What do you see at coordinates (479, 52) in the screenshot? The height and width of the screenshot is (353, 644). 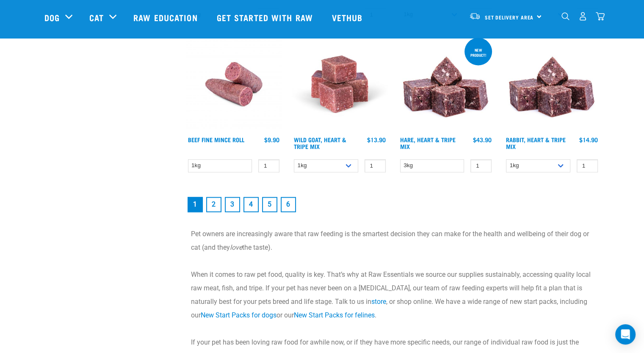 I see `div: new product!` at bounding box center [479, 52].